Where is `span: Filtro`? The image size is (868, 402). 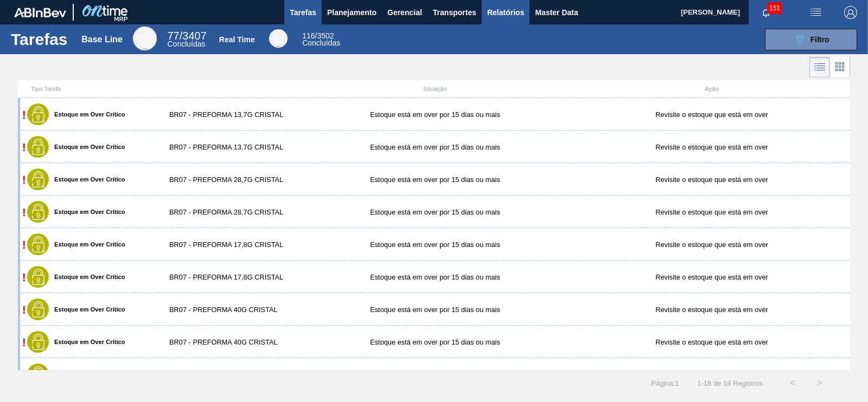 span: Filtro is located at coordinates (820, 39).